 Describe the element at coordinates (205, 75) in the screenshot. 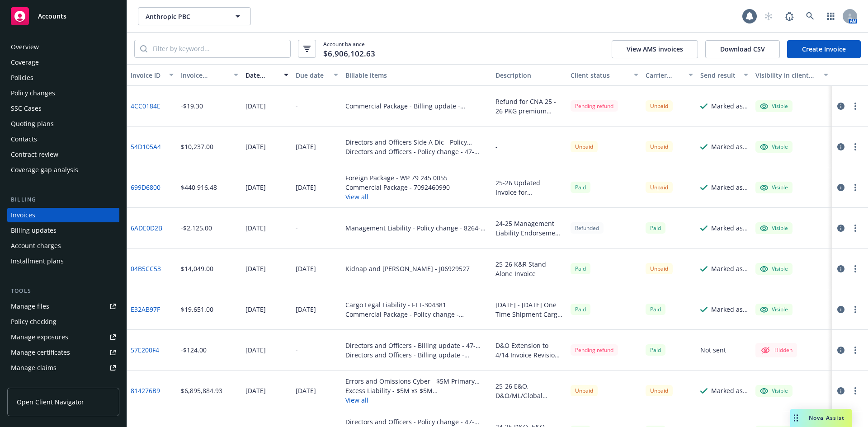

I see `div: Invoice amount` at that location.